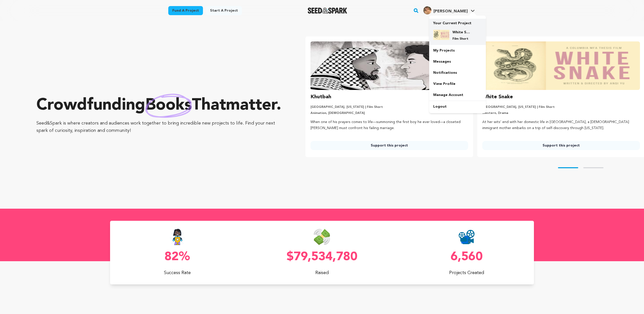 This screenshot has height=314, width=644. What do you see at coordinates (446, 10) in the screenshot?
I see `div: Holly W.'s Profile` at bounding box center [446, 10].